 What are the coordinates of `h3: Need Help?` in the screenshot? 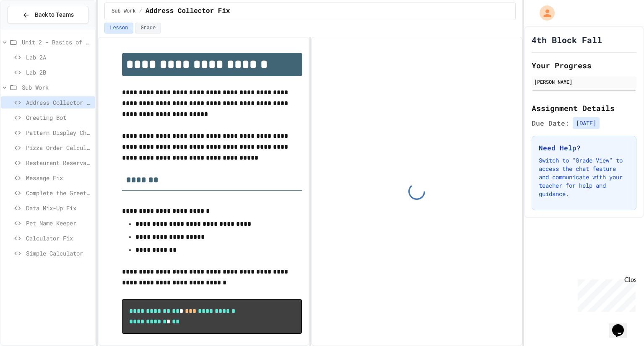 It's located at (584, 148).